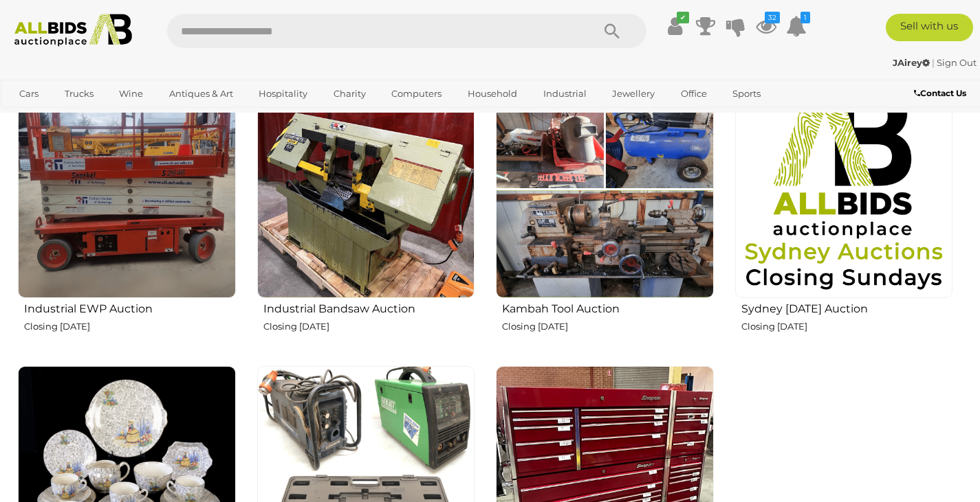 The height and width of the screenshot is (502, 980). What do you see at coordinates (608, 307) in the screenshot?
I see `h2: Kambah Tool Auction` at bounding box center [608, 307].